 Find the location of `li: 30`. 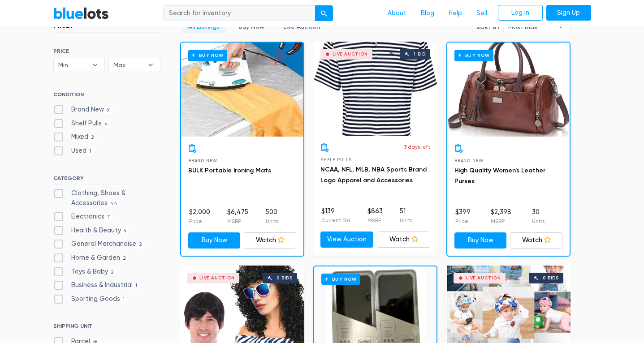

li: 30 is located at coordinates (538, 216).